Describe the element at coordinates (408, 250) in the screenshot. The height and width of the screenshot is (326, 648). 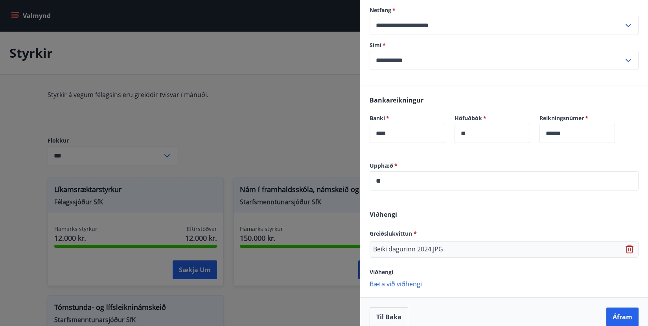
I see `p: Beiki dagurinn 2024.JPG` at that location.